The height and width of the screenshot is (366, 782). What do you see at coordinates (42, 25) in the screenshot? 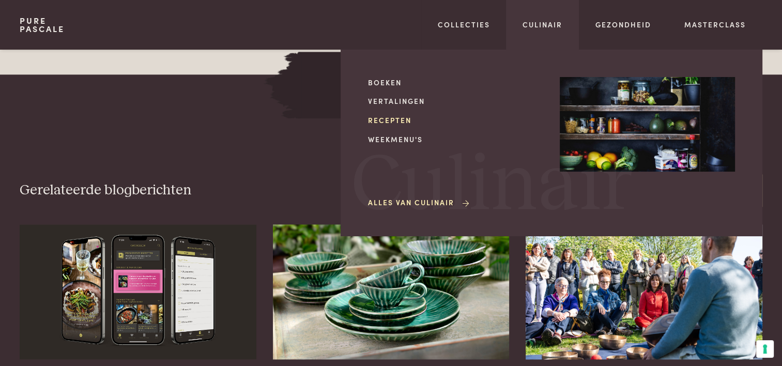
I see `a: PurePascale` at bounding box center [42, 25].